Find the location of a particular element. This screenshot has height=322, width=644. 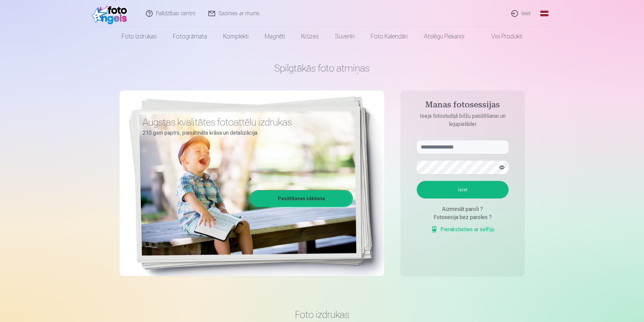

a: Komplekti is located at coordinates (235, 37).